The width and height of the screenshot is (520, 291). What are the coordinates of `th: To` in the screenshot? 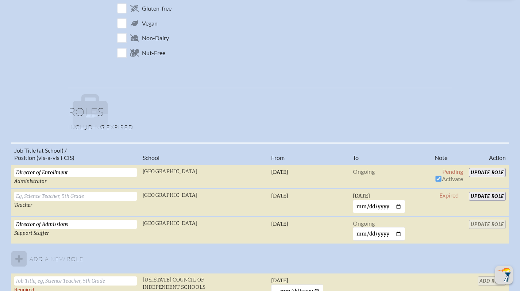 It's located at (391, 154).